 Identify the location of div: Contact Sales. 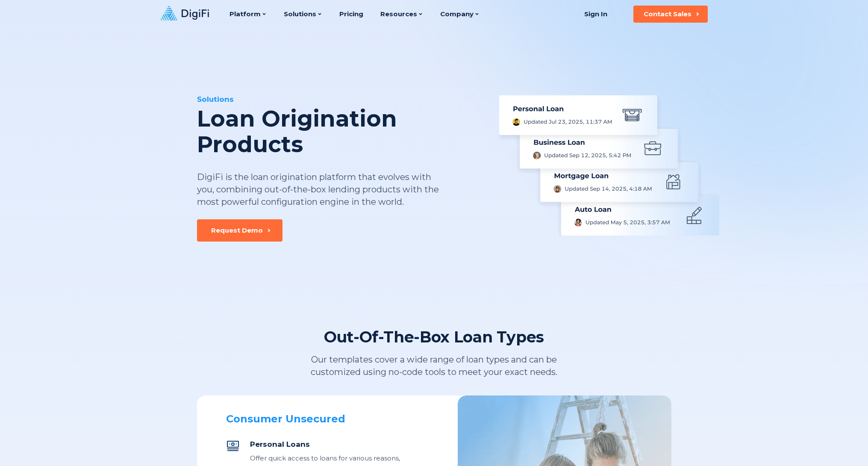
(667, 14).